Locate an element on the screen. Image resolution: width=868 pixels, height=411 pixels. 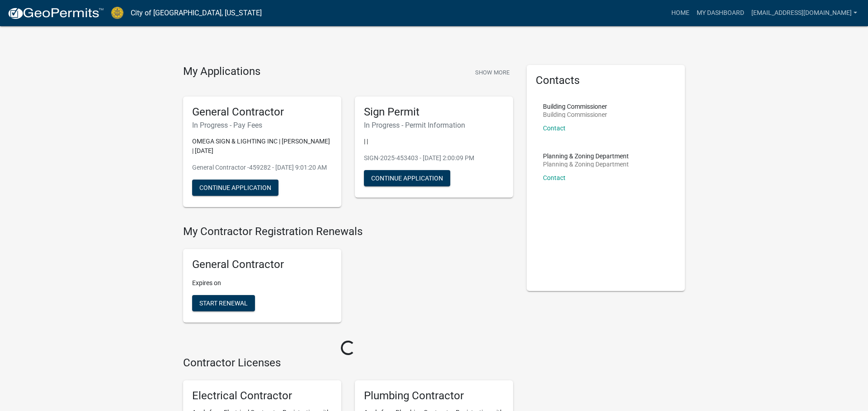
h6: In Progress - Pay Fees is located at coordinates (262, 125).